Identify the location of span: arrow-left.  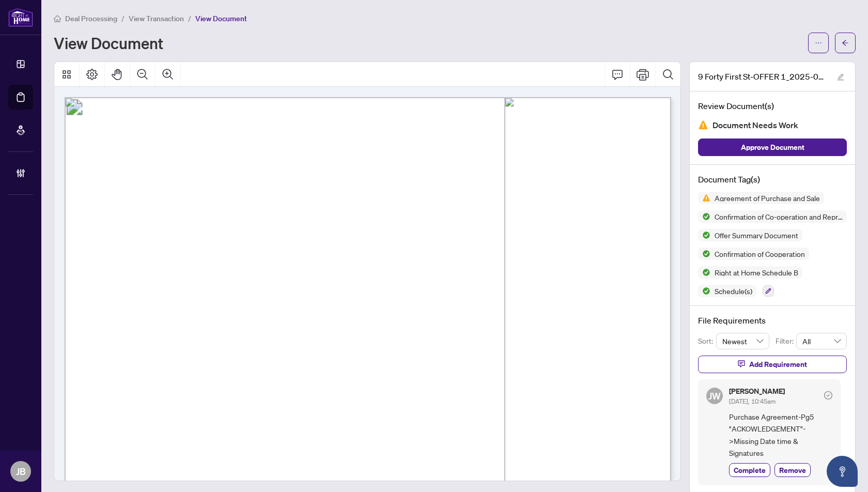
(845, 43).